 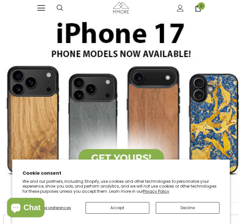 I want to click on span: 0, so click(x=201, y=6).